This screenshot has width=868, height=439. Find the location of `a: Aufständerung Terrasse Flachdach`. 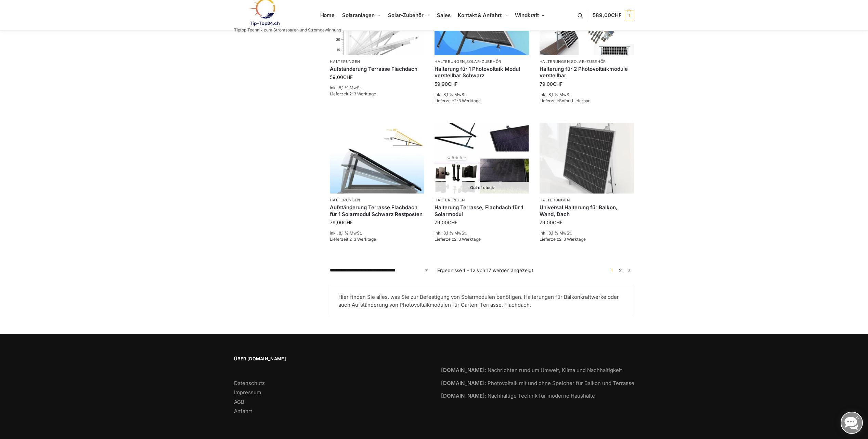

a: Aufständerung Terrasse Flachdach is located at coordinates (377, 69).